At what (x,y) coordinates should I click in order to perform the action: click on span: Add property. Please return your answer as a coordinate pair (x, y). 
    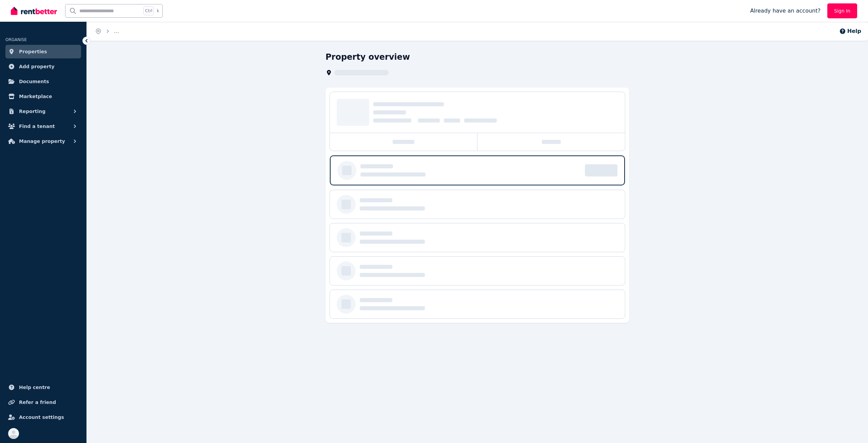
    Looking at the image, I should click on (37, 66).